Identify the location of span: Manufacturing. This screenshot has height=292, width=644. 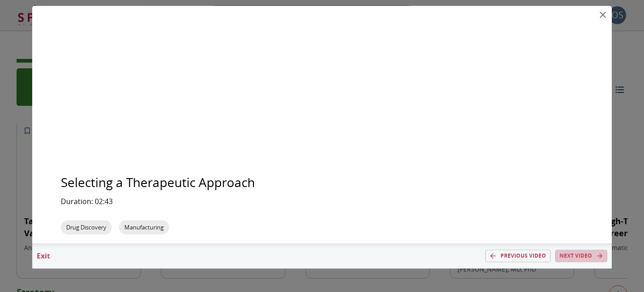
(144, 228).